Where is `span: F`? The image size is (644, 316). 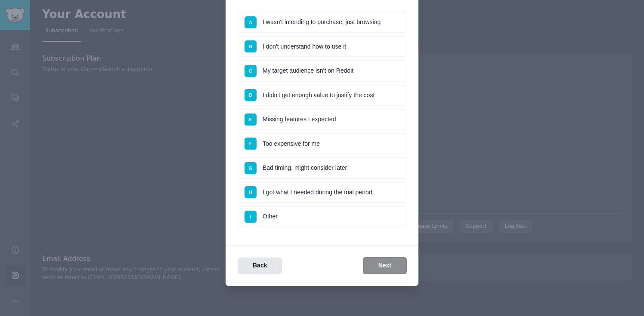 span: F is located at coordinates (251, 144).